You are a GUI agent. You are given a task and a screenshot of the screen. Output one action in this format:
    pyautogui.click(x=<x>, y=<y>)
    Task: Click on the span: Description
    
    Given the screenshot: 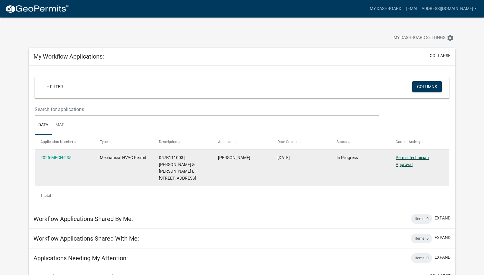 What is the action you would take?
    pyautogui.click(x=168, y=142)
    